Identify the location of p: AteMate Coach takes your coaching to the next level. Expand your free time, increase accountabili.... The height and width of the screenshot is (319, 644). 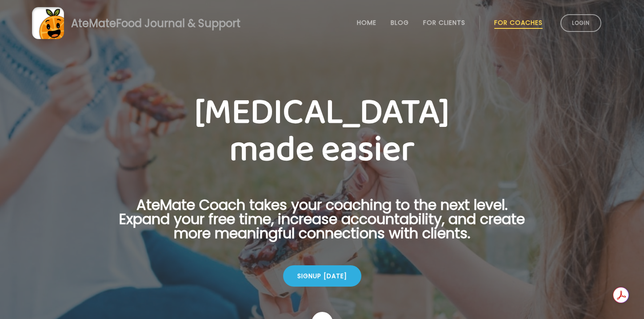
(322, 225).